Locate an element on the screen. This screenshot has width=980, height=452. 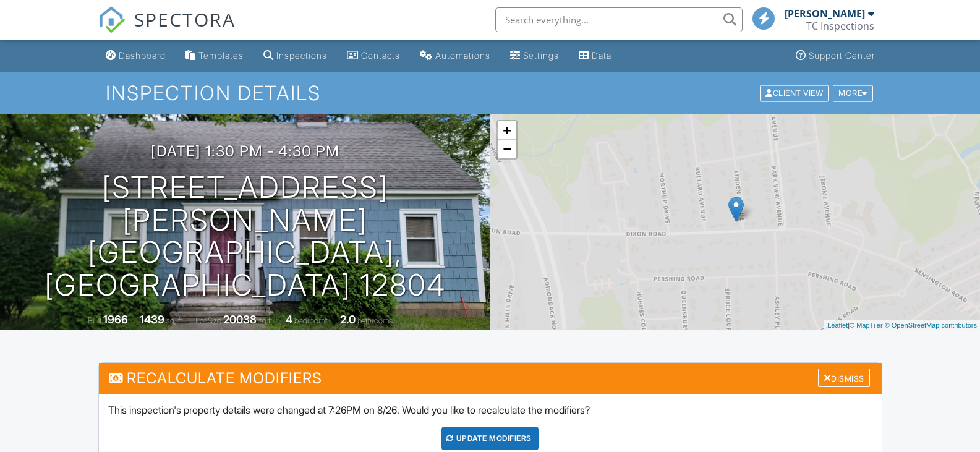
div: More is located at coordinates (853, 93).